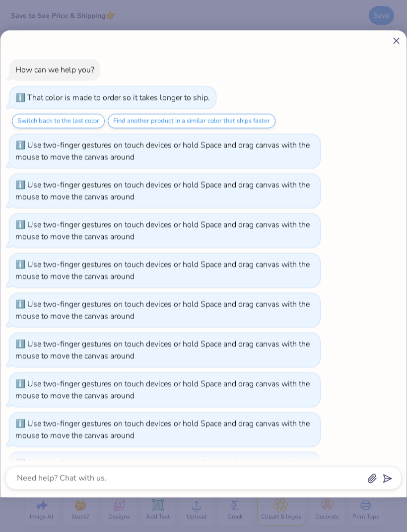 The width and height of the screenshot is (407, 532). What do you see at coordinates (119, 97) in the screenshot?
I see `div: That color is made to order so it takes longer to ship.` at bounding box center [119, 97].